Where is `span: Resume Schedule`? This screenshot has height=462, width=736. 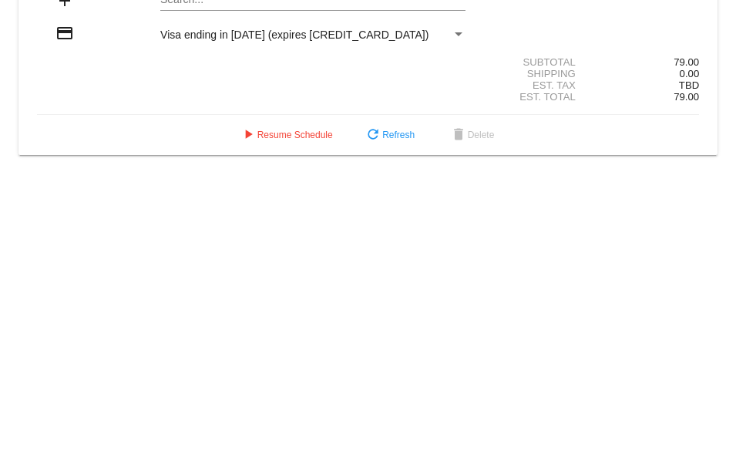 span: Resume Schedule is located at coordinates (286, 135).